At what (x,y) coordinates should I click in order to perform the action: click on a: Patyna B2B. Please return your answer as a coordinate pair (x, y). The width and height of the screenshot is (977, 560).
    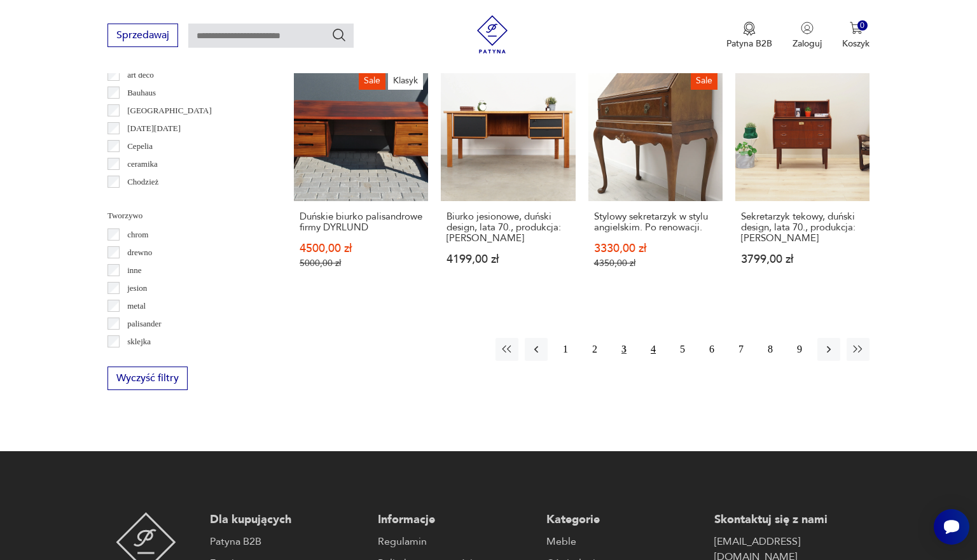
    Looking at the image, I should click on (288, 541).